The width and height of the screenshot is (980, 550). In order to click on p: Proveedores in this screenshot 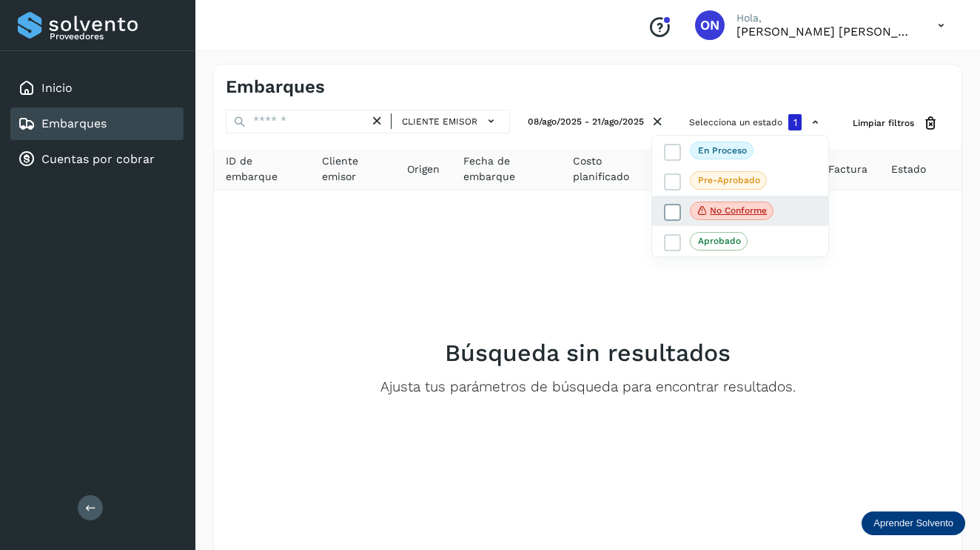, I will do `click(113, 36)`.